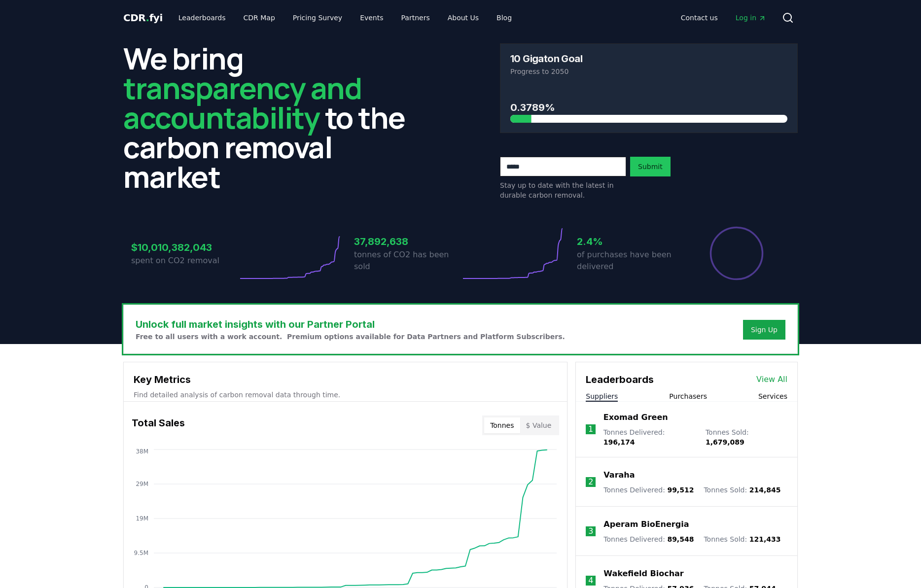 The image size is (921, 588). What do you see at coordinates (203, 18) in the screenshot?
I see `a: Leaderboards` at bounding box center [203, 18].